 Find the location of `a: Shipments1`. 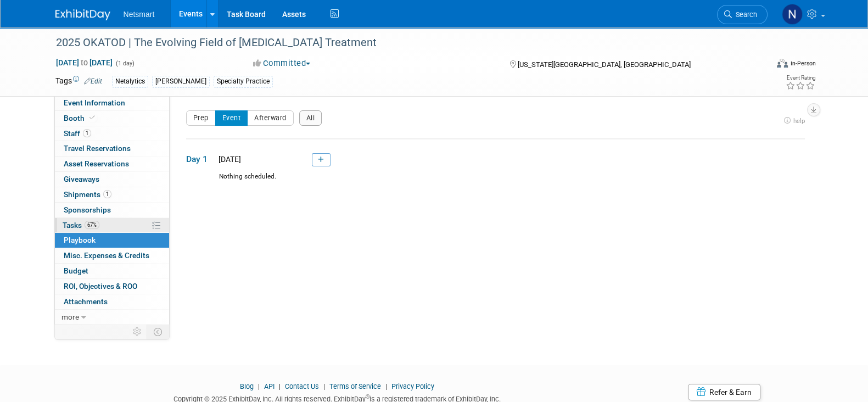

a: Shipments1 is located at coordinates (112, 195).